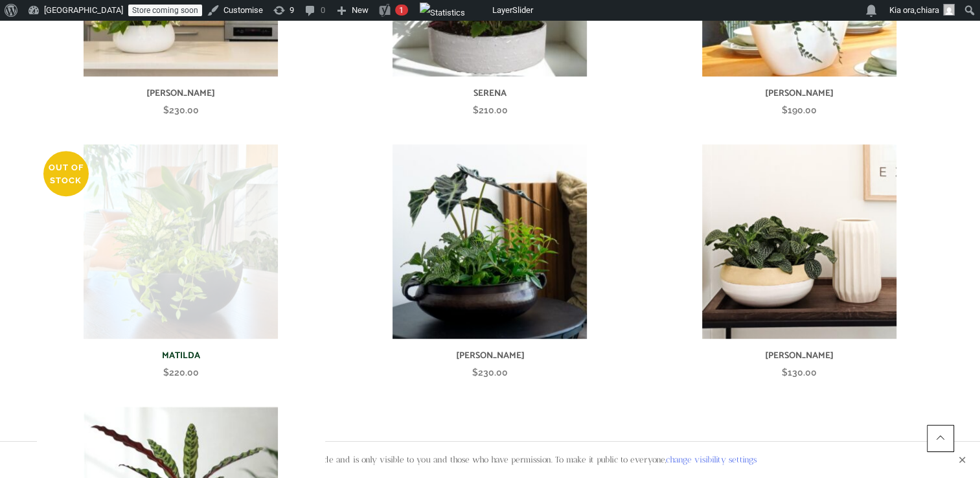  I want to click on a: Store coming soon, so click(165, 11).